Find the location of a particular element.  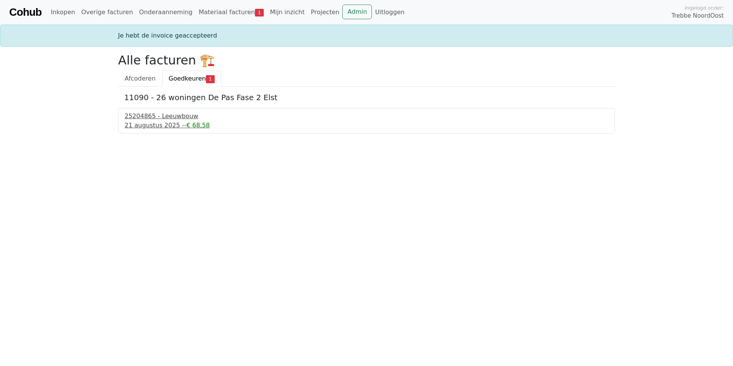

a: Mijn inzicht is located at coordinates (287, 12).